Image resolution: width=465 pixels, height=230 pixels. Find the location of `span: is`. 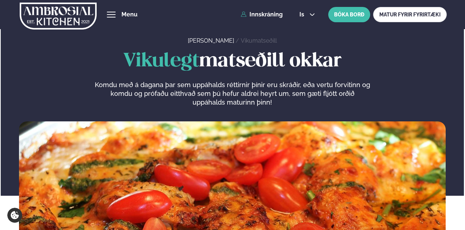

span: is is located at coordinates (303, 15).